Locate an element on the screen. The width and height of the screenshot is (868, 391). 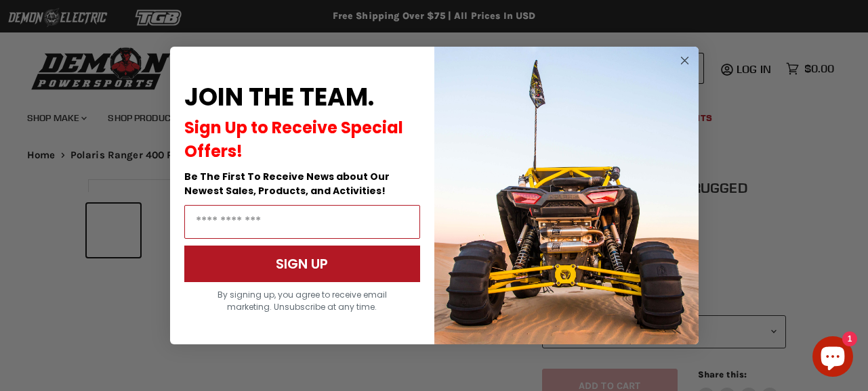
span: Sign Up to Receive Special Offers! is located at coordinates (293, 140).